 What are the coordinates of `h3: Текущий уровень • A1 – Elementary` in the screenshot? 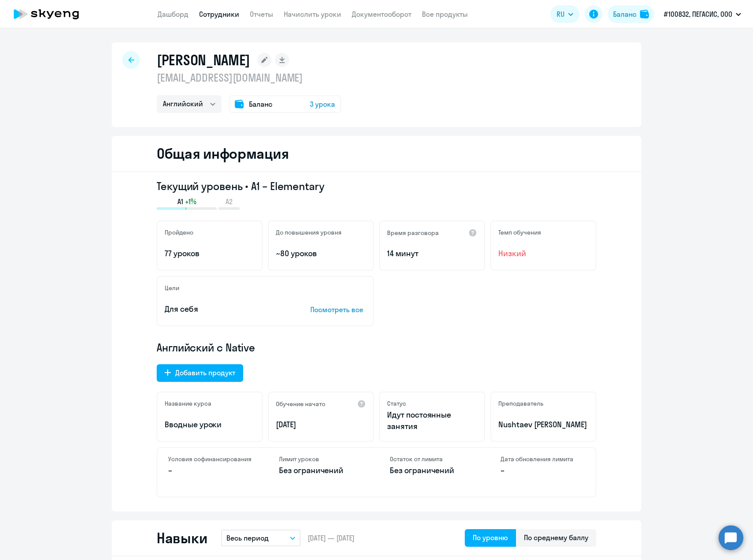 It's located at (376, 186).